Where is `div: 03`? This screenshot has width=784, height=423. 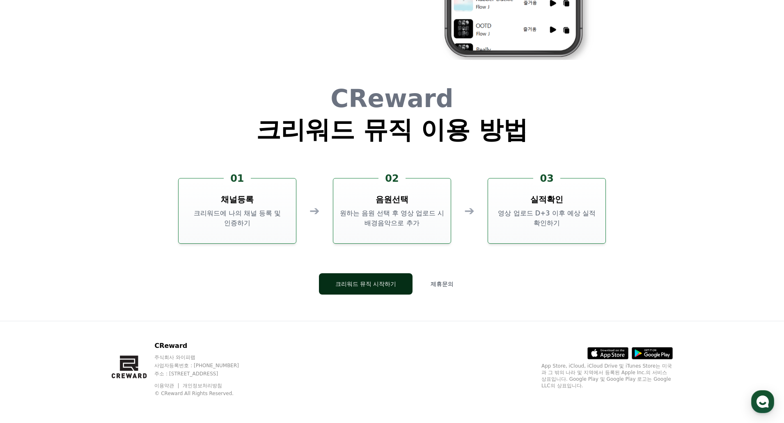
div: 03 is located at coordinates (546, 179).